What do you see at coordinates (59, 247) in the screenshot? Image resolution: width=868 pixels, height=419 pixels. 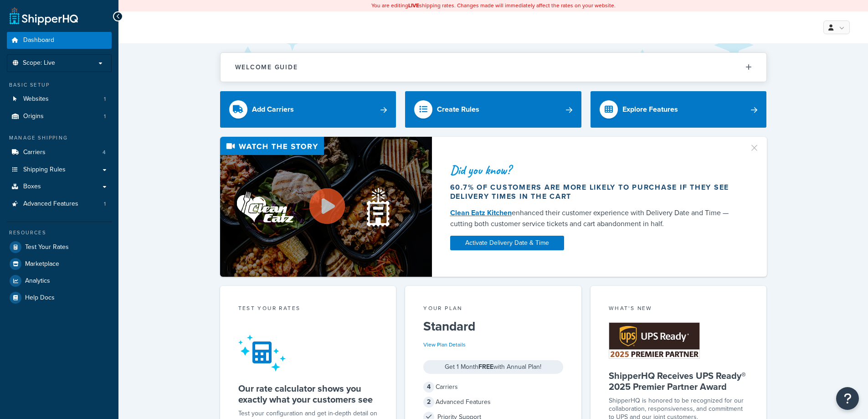 I see `a: Test Your Rates` at bounding box center [59, 247].